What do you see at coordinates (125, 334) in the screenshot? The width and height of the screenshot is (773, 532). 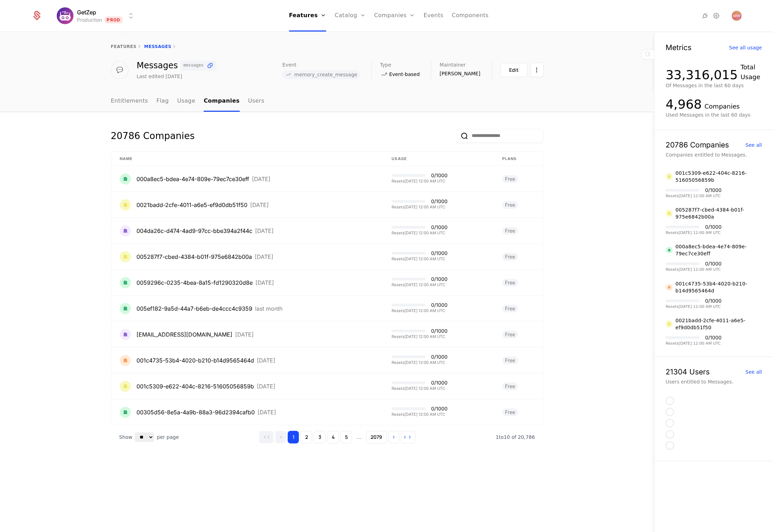 I see `img: 000td000@gmail.com` at bounding box center [125, 334].